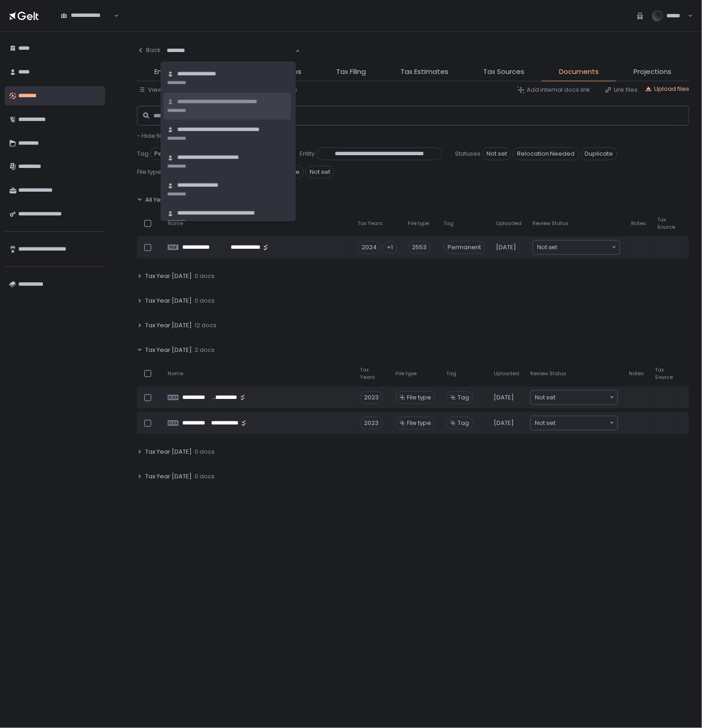 The width and height of the screenshot is (702, 728). I want to click on div: +1, so click(389, 247).